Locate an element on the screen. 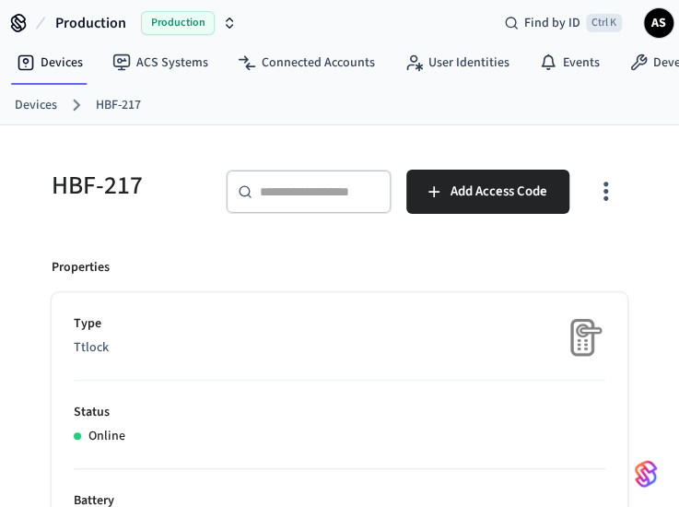 The image size is (679, 507). span: Find by ID is located at coordinates (552, 23).